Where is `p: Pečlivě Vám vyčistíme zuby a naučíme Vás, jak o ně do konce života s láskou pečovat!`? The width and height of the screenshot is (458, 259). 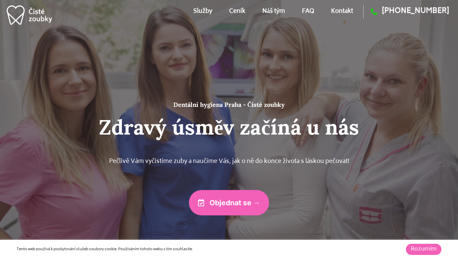
p: Pečlivě Vám vyčistíme zuby a naučíme Vás, jak o ně do konce života s láskou pečovat! is located at coordinates (229, 162).